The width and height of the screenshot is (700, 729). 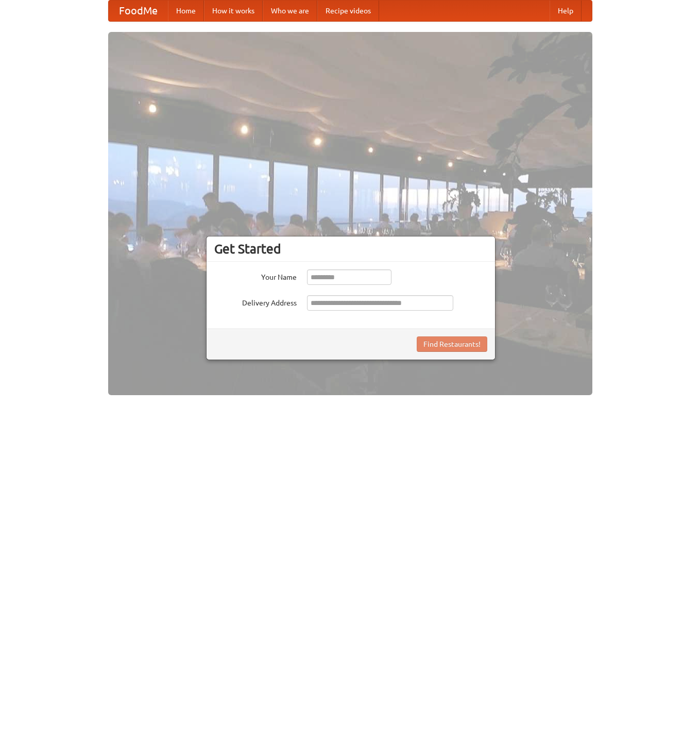 What do you see at coordinates (348, 11) in the screenshot?
I see `a: Recipe videos` at bounding box center [348, 11].